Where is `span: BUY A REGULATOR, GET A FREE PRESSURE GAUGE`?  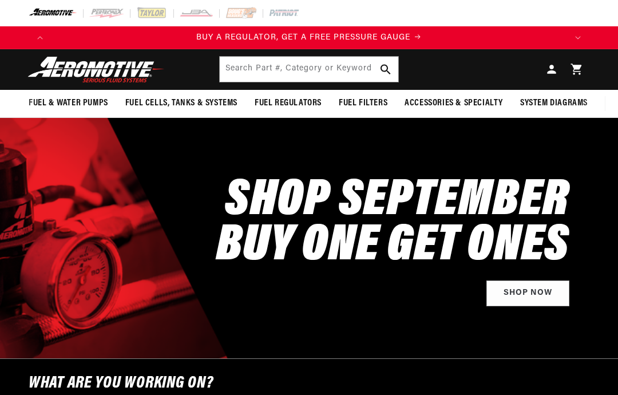
span: BUY A REGULATOR, GET A FREE PRESSURE GAUGE is located at coordinates (303, 37).